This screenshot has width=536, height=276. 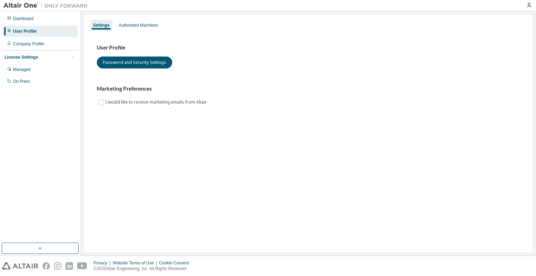 What do you see at coordinates (143, 268) in the screenshot?
I see `p: © 2025 Altair Engineering, Inc. All Rights Reserved.` at bounding box center [143, 268].